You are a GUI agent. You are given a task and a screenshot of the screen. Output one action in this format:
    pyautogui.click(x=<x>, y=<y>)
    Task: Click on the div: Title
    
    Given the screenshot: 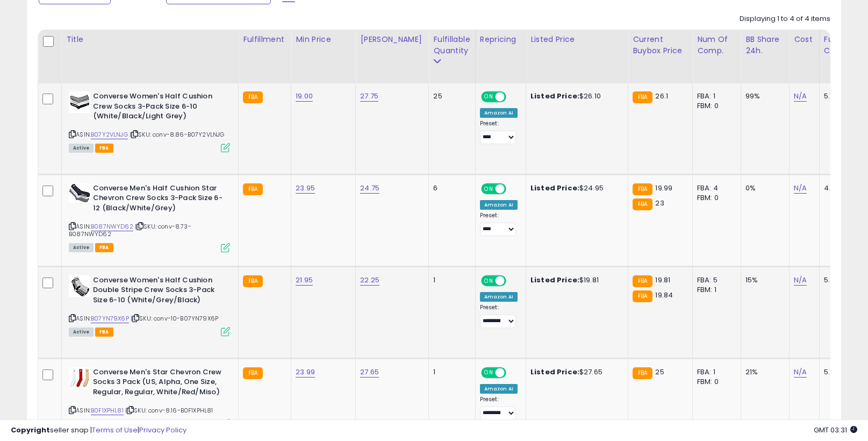 What is the action you would take?
    pyautogui.click(x=150, y=39)
    